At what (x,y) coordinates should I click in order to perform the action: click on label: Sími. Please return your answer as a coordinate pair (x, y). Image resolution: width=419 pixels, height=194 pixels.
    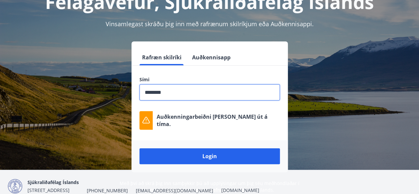
    Looking at the image, I should click on (210, 80).